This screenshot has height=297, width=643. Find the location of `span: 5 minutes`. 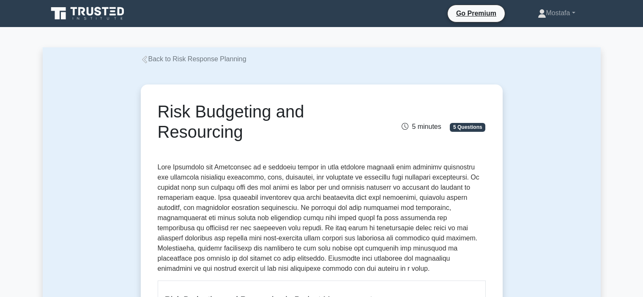

span: 5 minutes is located at coordinates (421, 126).